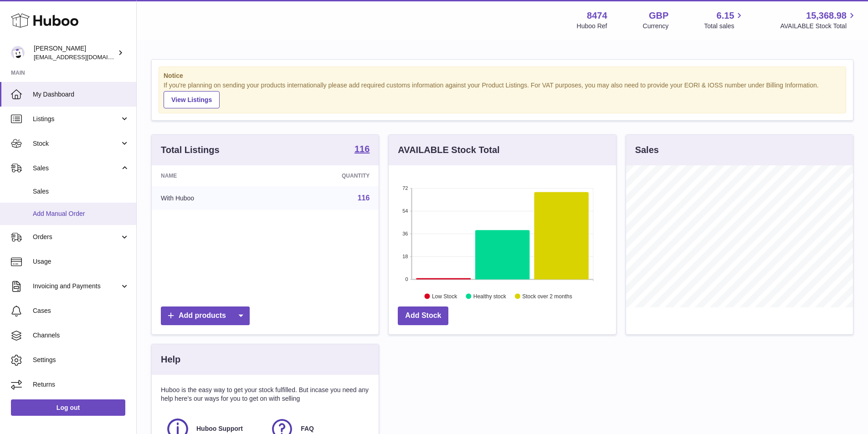 This screenshot has height=434, width=868. What do you see at coordinates (405, 211) in the screenshot?
I see `text: 54` at bounding box center [405, 211].